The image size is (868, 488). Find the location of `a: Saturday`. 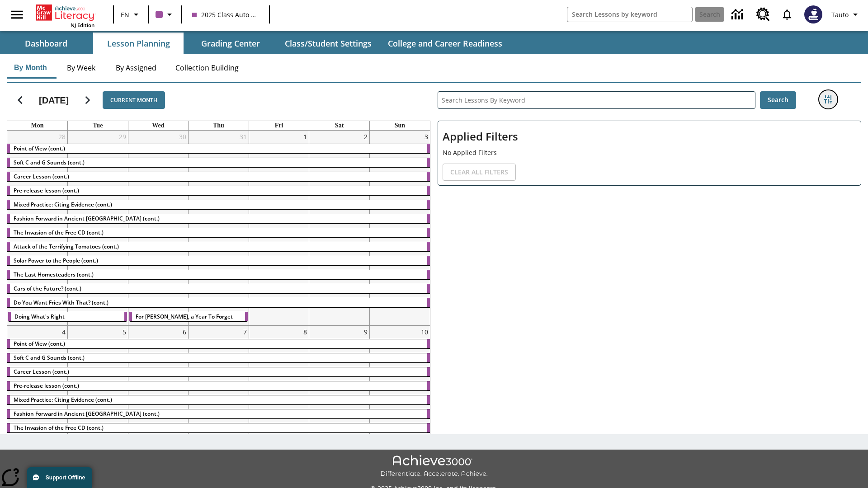

a: Saturday is located at coordinates (339, 126).